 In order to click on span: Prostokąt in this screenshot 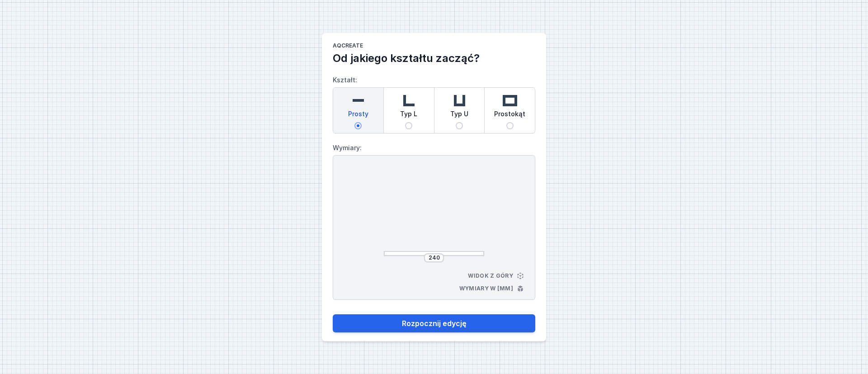, I will do `click(509, 116)`.